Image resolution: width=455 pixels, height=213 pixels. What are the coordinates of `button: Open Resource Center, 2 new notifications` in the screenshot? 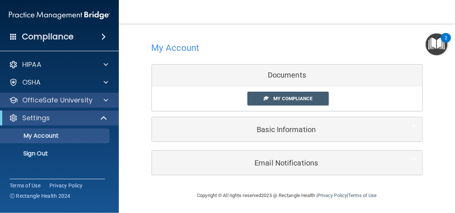 It's located at (436, 44).